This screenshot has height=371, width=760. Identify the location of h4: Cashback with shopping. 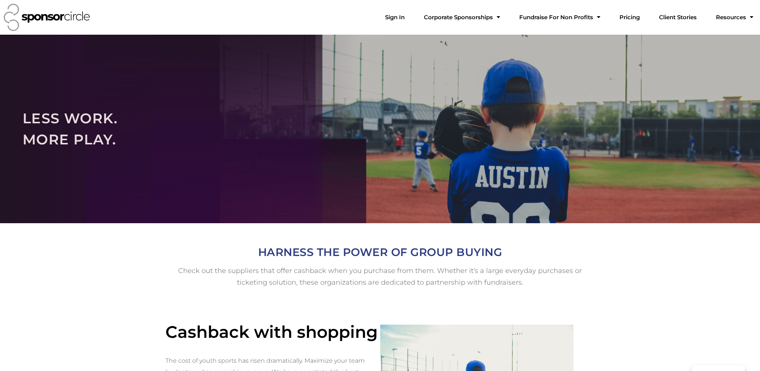
(273, 332).